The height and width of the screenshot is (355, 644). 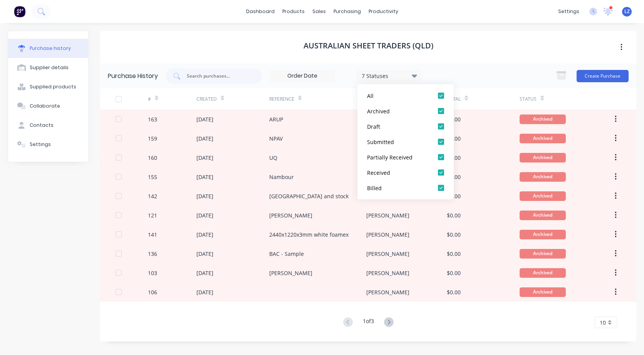 What do you see at coordinates (405, 157) in the screenshot?
I see `button: Partially Received` at bounding box center [405, 157].